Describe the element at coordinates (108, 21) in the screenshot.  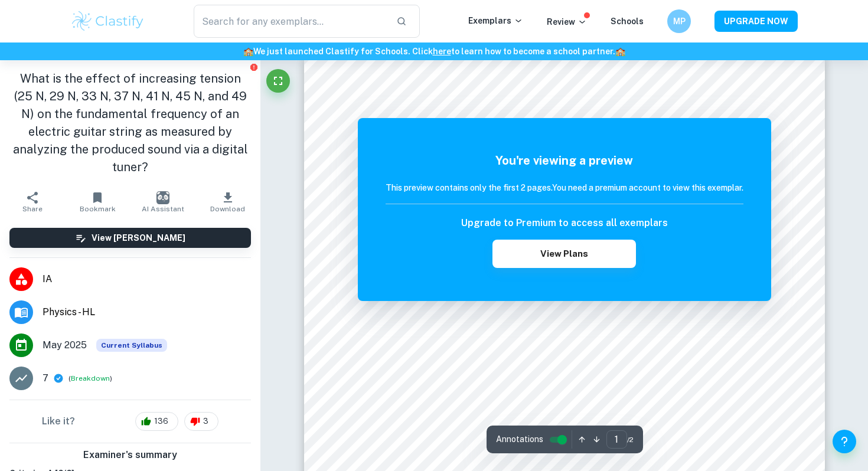
I see `a: Clastify logo` at that location.